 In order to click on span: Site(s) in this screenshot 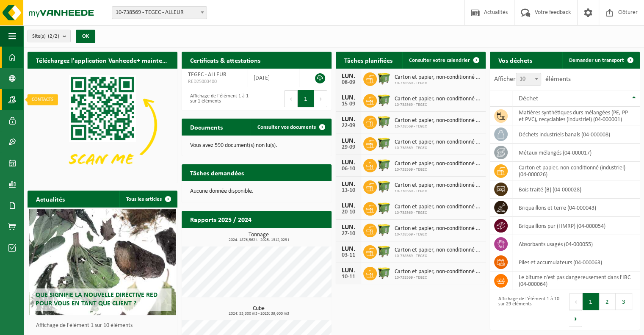, I will do `click(46, 36)`.